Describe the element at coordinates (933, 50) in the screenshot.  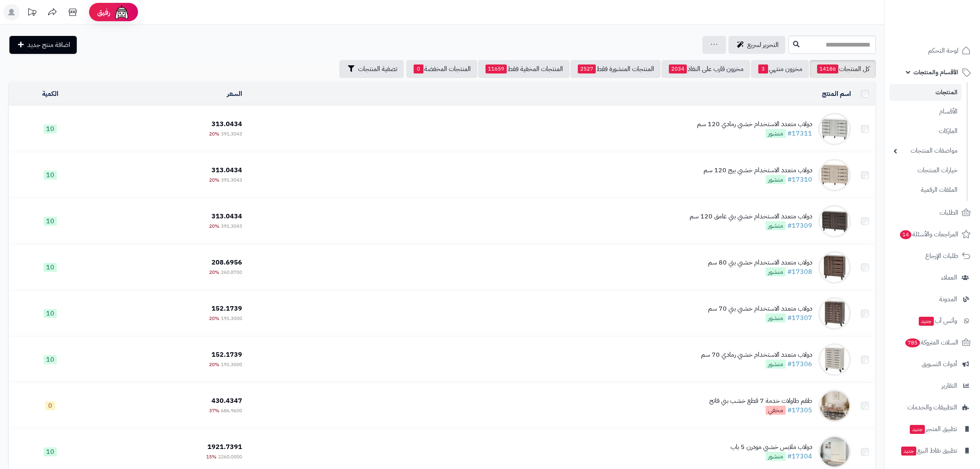
I see `a: لوحة التحكم` at that location.